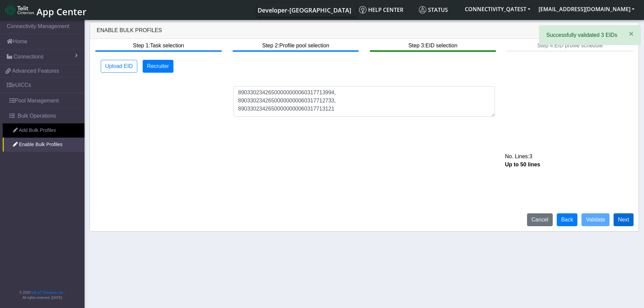 The height and width of the screenshot is (308, 644). I want to click on a: Enable Bulk Profiles, so click(43, 145).